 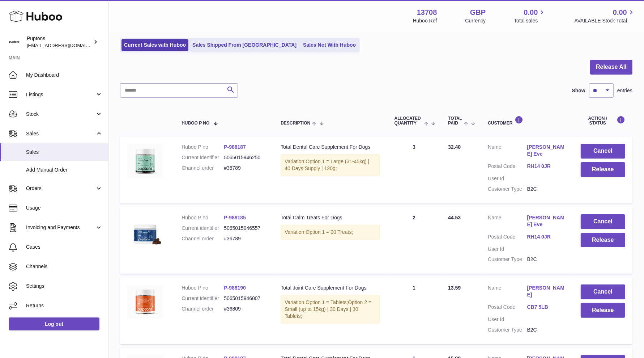 I want to click on img: TotalJointCareTablets120.jpg, so click(x=145, y=302).